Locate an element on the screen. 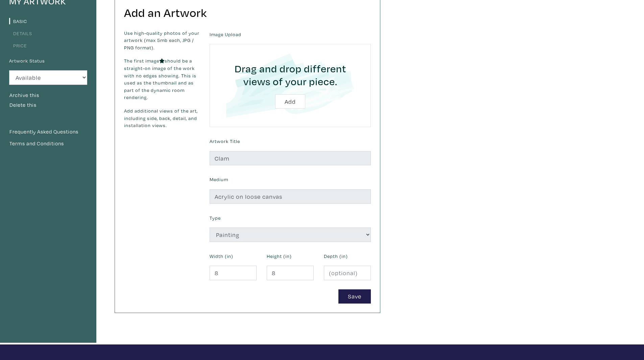 This screenshot has height=360, width=644. label: Medium is located at coordinates (219, 179).